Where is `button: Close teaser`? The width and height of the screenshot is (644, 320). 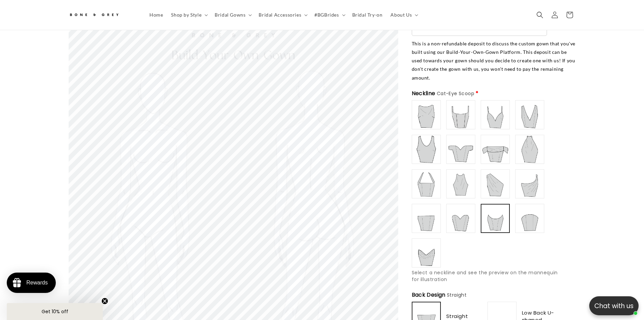
button: Close teaser is located at coordinates (105, 301).